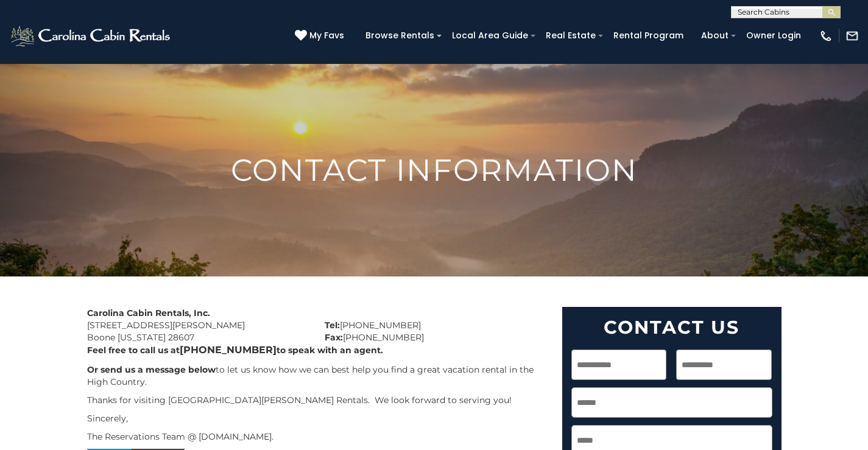 Image resolution: width=868 pixels, height=450 pixels. I want to click on b: Feel free to call us at, so click(133, 351).